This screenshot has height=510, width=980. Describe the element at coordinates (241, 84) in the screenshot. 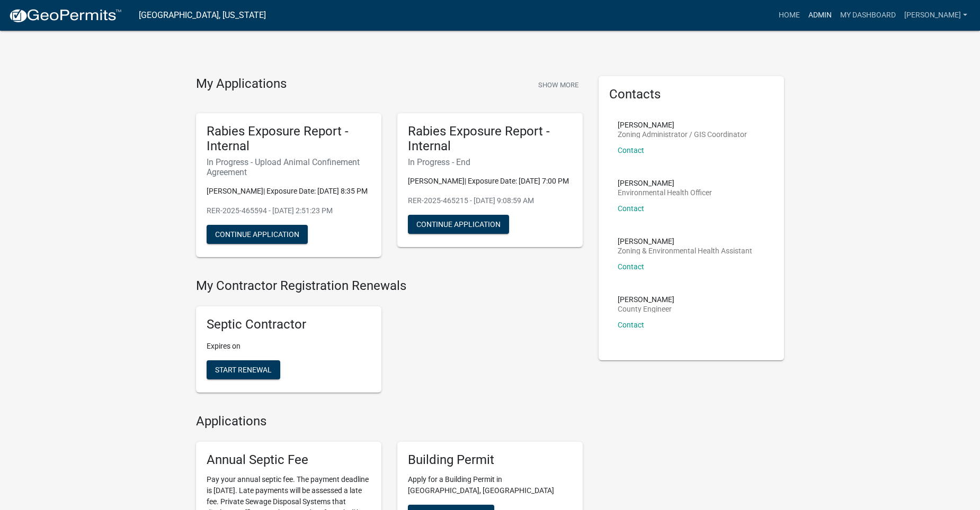

I see `h4: My Applications` at that location.